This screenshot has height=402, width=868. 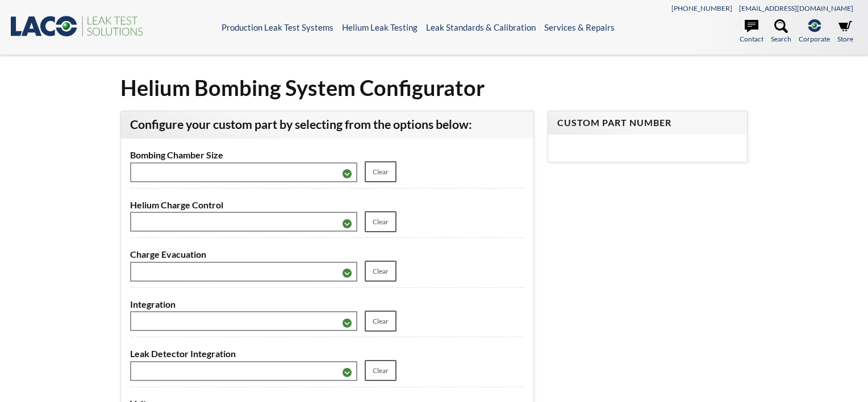 What do you see at coordinates (481, 27) in the screenshot?
I see `a: Leak Standards & Calibration` at bounding box center [481, 27].